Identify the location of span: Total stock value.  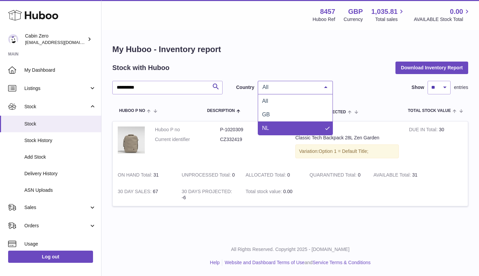
(429, 111).